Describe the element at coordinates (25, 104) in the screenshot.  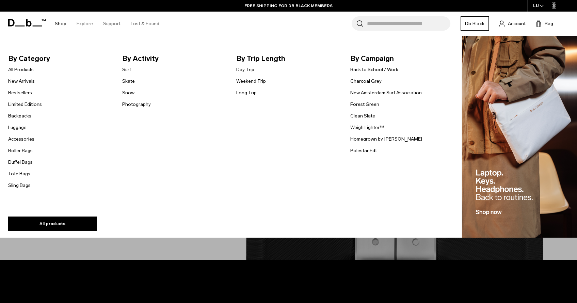
I see `a: Limited Editions` at that location.